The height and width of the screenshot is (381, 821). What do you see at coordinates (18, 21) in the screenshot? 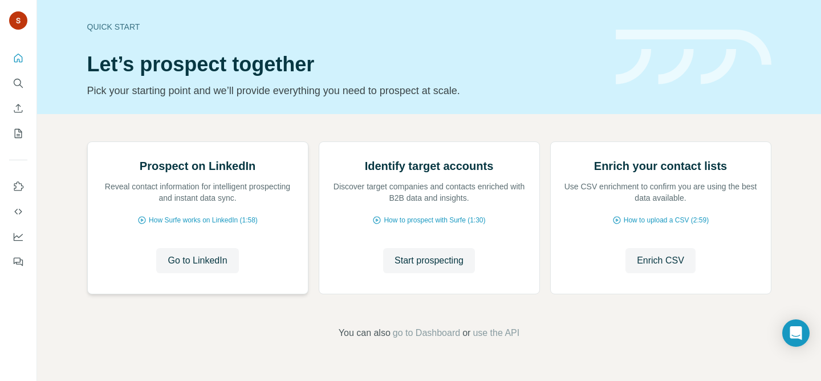
I see `img: Avatar` at bounding box center [18, 21].